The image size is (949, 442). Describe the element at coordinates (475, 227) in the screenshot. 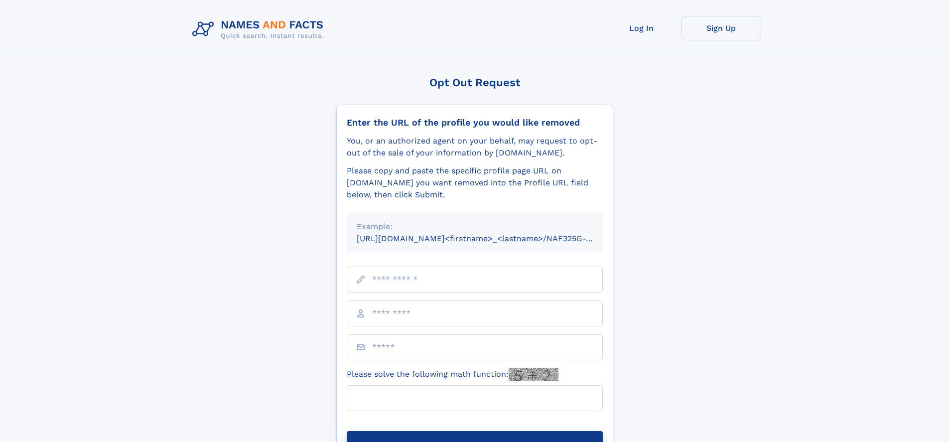

I see `div: Example:` at that location.